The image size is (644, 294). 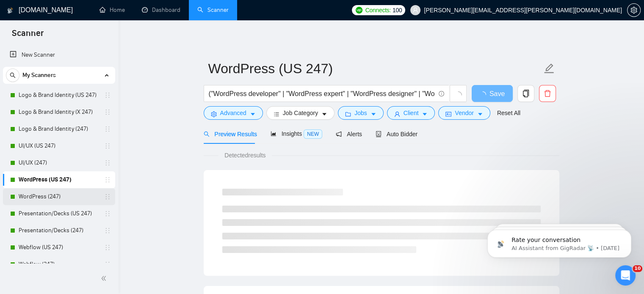 I want to click on a: setting, so click(x=634, y=10).